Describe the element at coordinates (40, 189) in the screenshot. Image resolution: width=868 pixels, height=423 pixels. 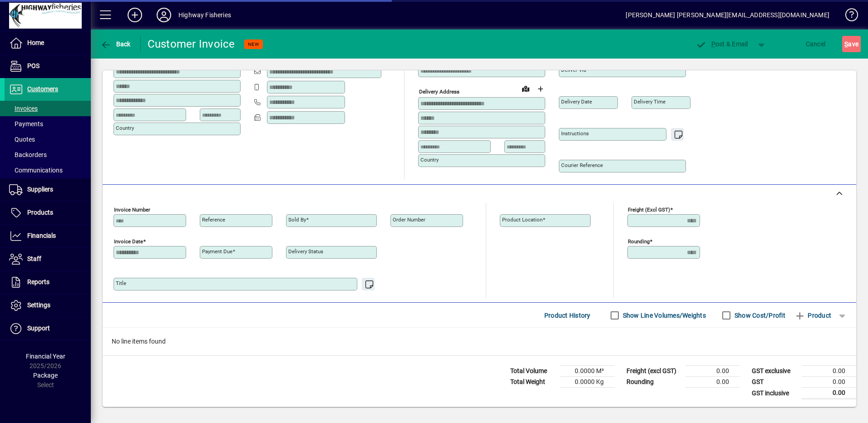
I see `span: Suppliers` at that location.